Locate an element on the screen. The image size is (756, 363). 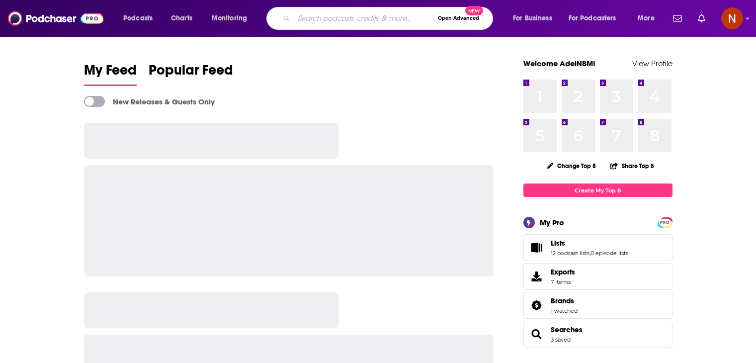
button: Share Top 8 is located at coordinates (632, 165).